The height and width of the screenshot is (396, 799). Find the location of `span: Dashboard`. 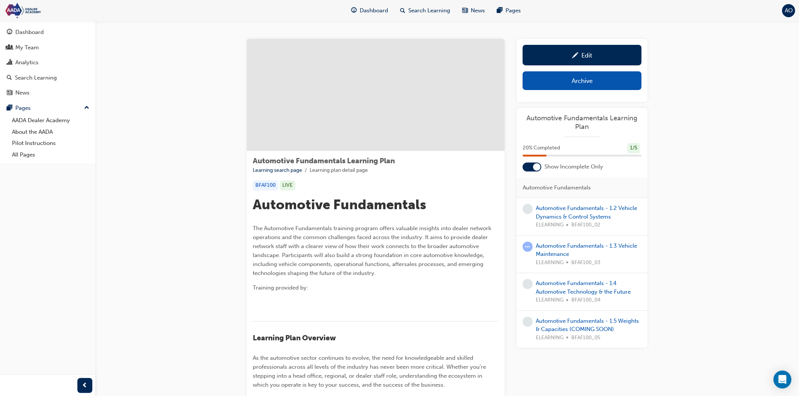

span: Dashboard is located at coordinates (374, 10).